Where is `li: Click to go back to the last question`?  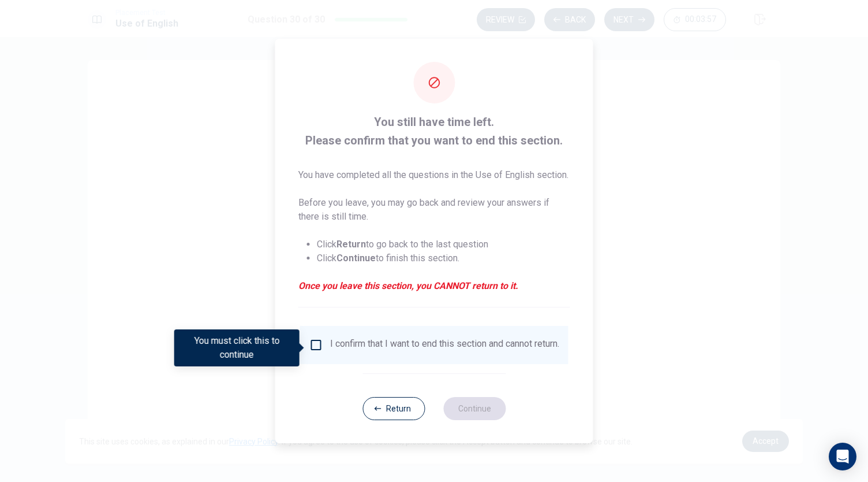 li: Click to go back to the last question is located at coordinates (443, 244).